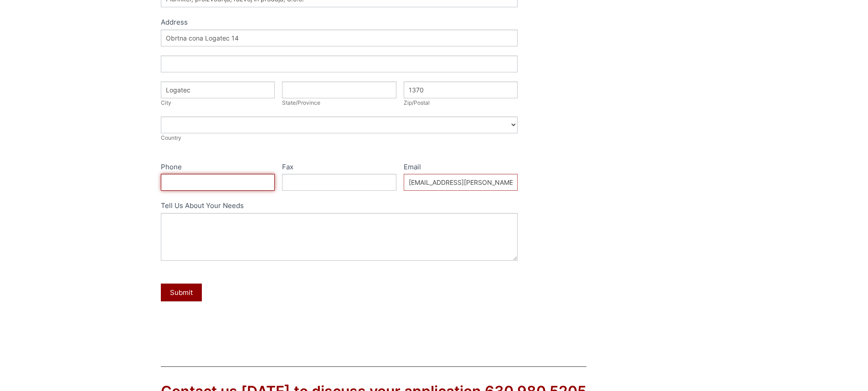 Image resolution: width=868 pixels, height=391 pixels. Describe the element at coordinates (340, 206) in the screenshot. I see `label: Tell Us About Your Needs` at that location.